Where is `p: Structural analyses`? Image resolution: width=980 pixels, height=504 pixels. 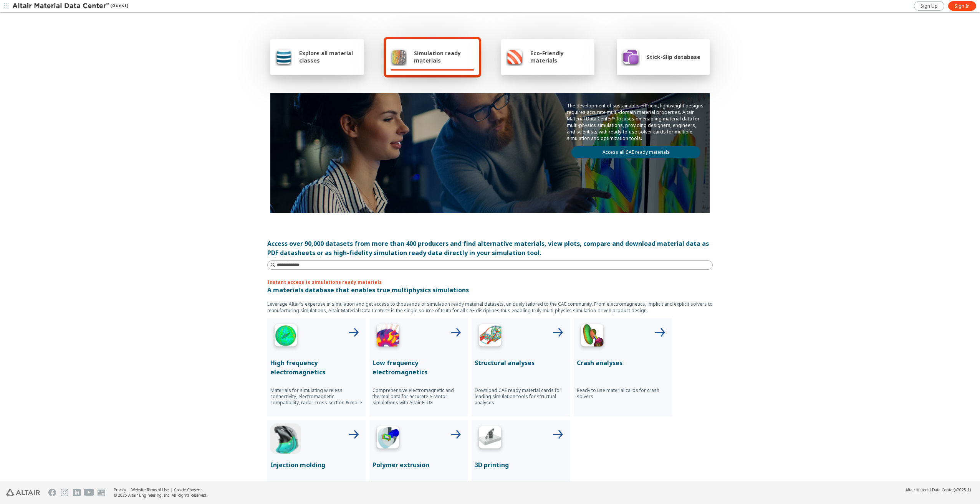 p: Structural analyses is located at coordinates (521, 363).